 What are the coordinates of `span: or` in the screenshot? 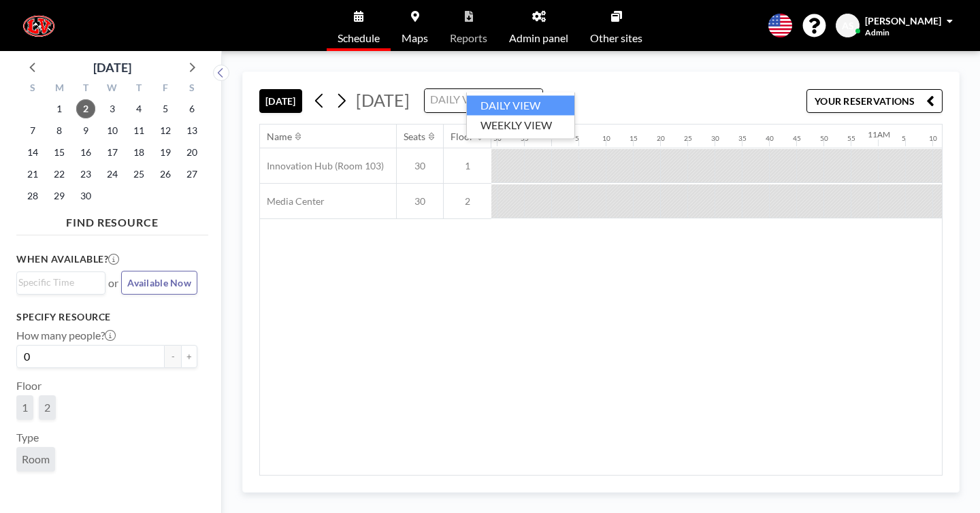 It's located at (113, 283).